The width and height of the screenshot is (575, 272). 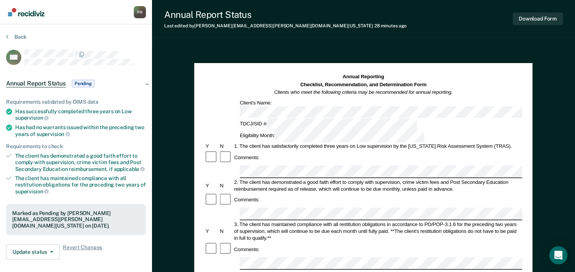 I want to click on div: 2. The client has demonstrated a good faith effort to comply with supervision, crime victim fees ..., so click(x=378, y=186).